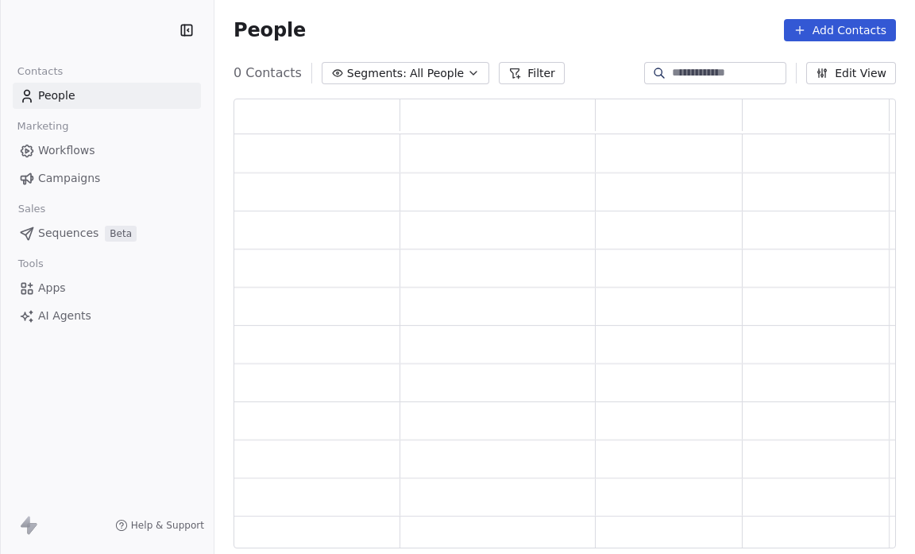 The width and height of the screenshot is (915, 554). I want to click on a: Campaigns, so click(106, 178).